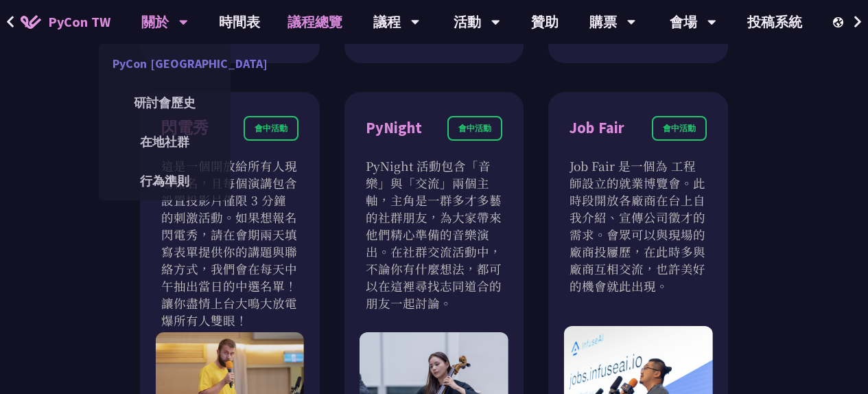 The image size is (868, 394). I want to click on div: PyNight, so click(394, 128).